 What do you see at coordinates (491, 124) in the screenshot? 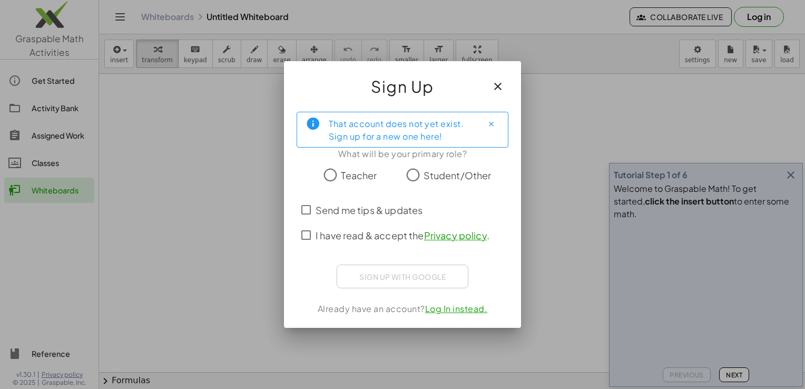
I see `button: Close` at bounding box center [491, 124].